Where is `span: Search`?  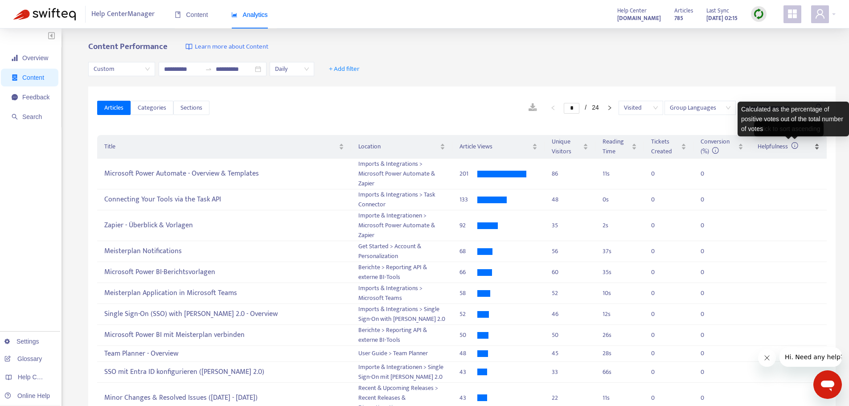 span: Search is located at coordinates (32, 117).